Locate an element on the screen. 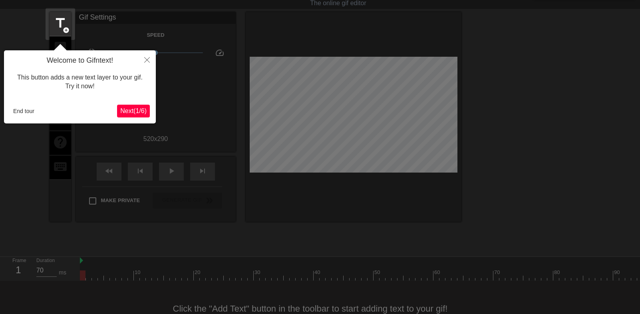  button: Next is located at coordinates (133, 111).